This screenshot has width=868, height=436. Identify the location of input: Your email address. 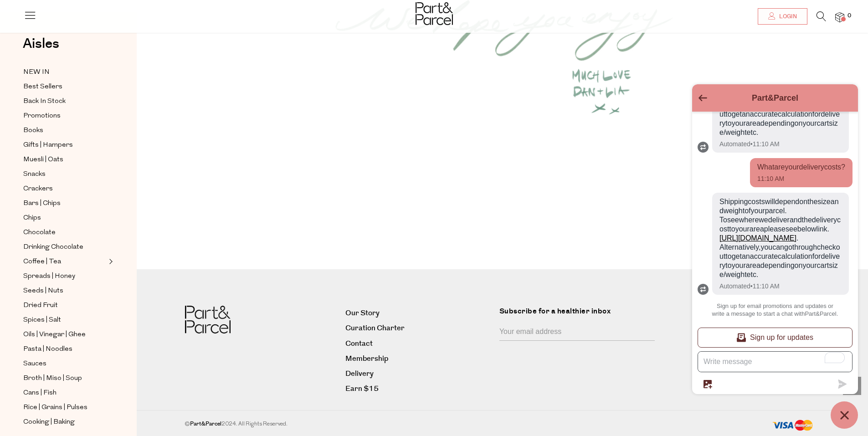
(577, 332).